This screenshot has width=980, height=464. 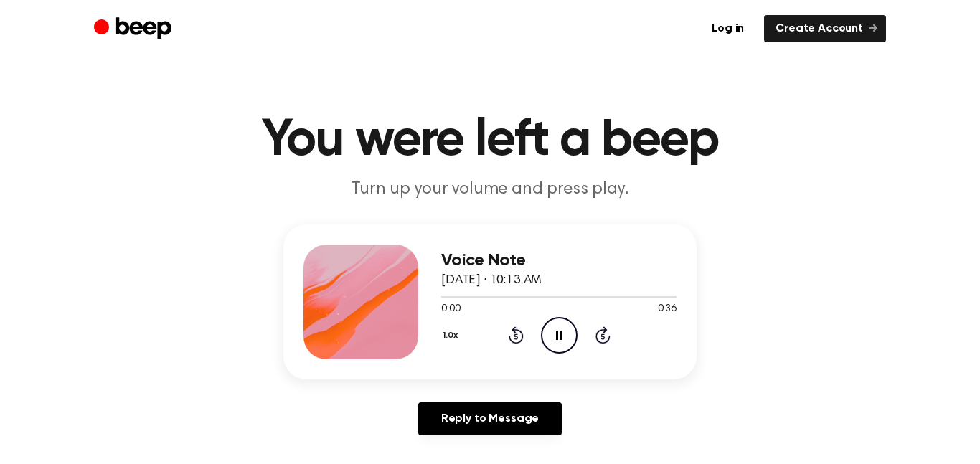 What do you see at coordinates (728, 28) in the screenshot?
I see `a: Log in` at bounding box center [728, 28].